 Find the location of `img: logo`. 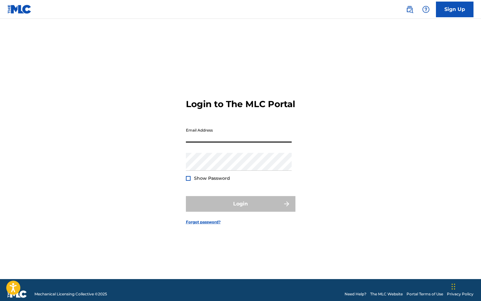

img: logo is located at coordinates (17, 294).